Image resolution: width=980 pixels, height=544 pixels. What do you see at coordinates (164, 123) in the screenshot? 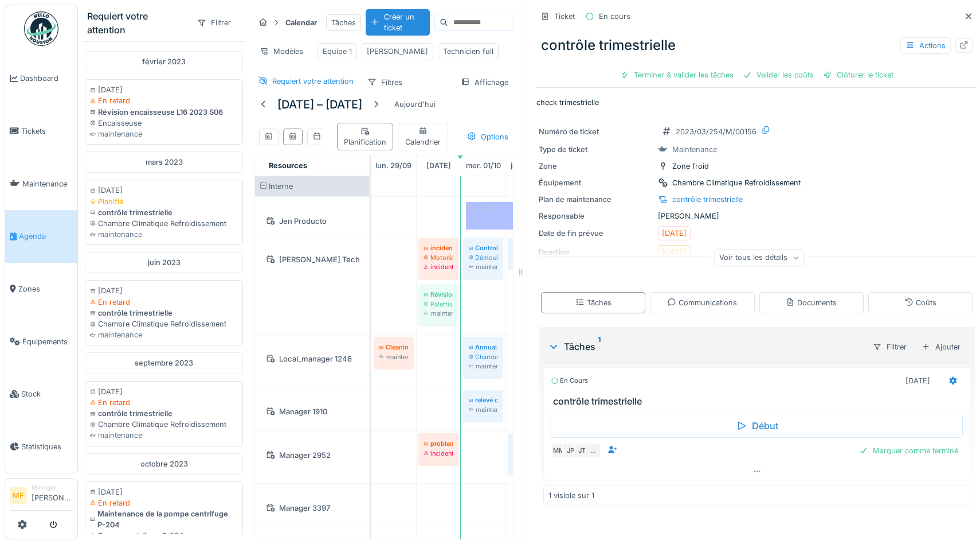
I see `div: Encaisseuse` at bounding box center [164, 123].